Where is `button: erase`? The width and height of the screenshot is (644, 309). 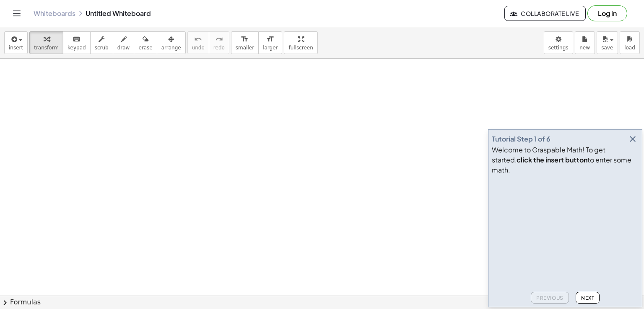 button: erase is located at coordinates (145, 43).